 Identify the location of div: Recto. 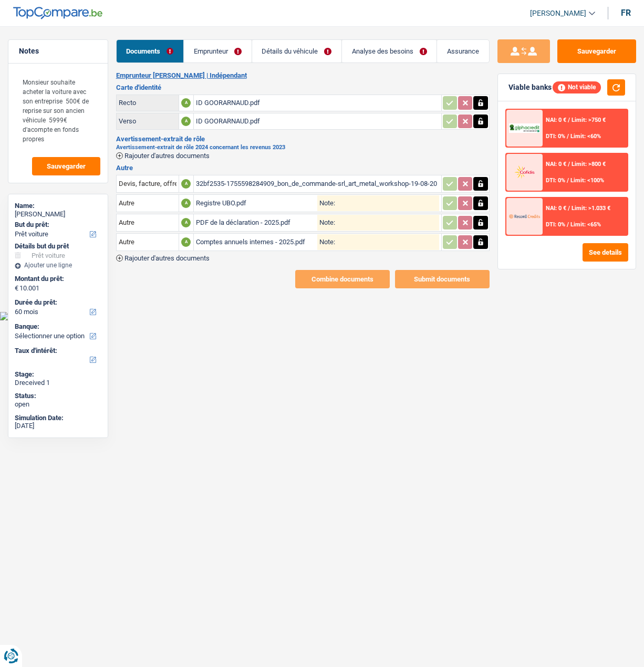
(148, 102).